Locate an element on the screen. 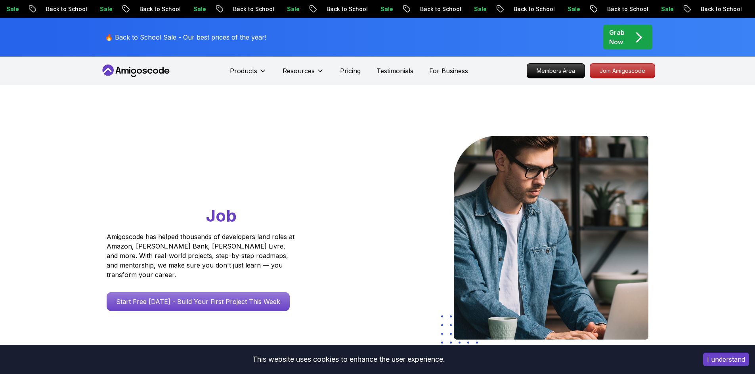 The width and height of the screenshot is (755, 374). p: Resources is located at coordinates (298, 71).